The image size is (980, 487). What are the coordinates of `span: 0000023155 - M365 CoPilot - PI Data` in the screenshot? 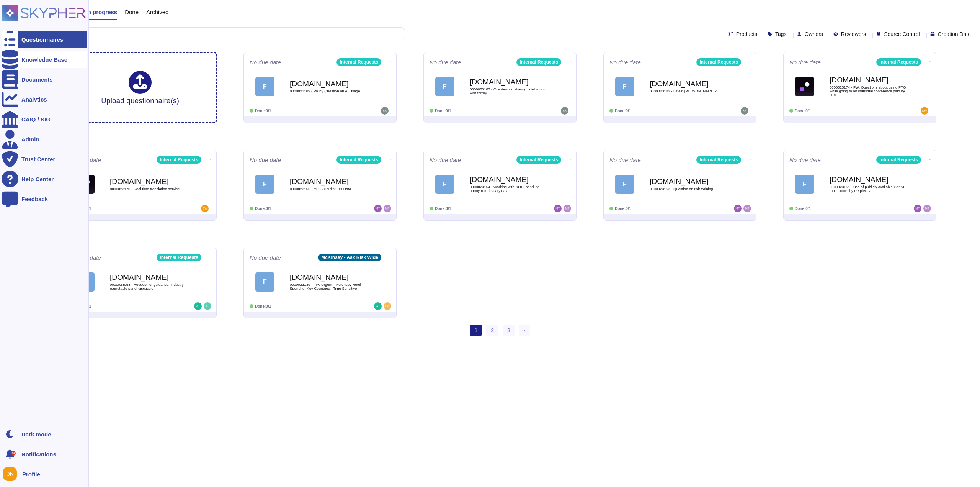 It's located at (328, 189).